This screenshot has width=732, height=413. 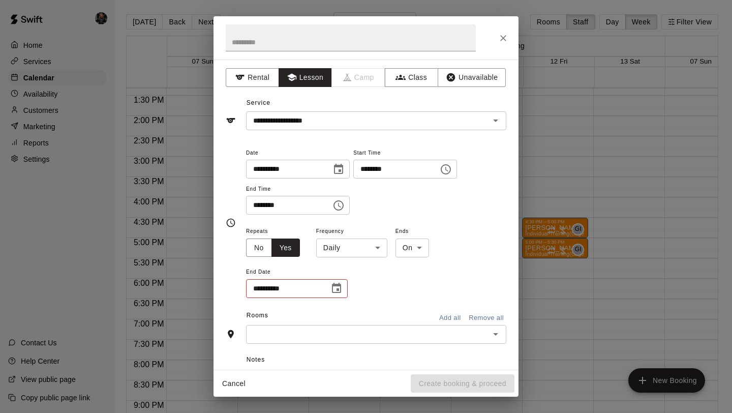 What do you see at coordinates (234, 383) in the screenshot?
I see `button: Cancel` at bounding box center [234, 383].